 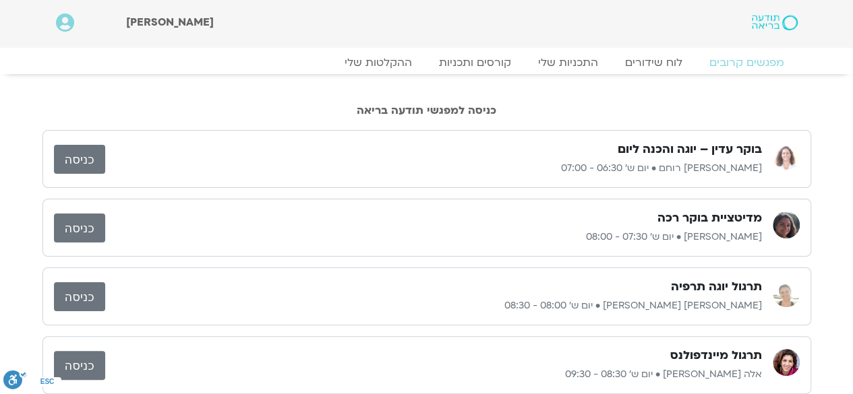 I want to click on img: סיגל כהן, so click(x=786, y=294).